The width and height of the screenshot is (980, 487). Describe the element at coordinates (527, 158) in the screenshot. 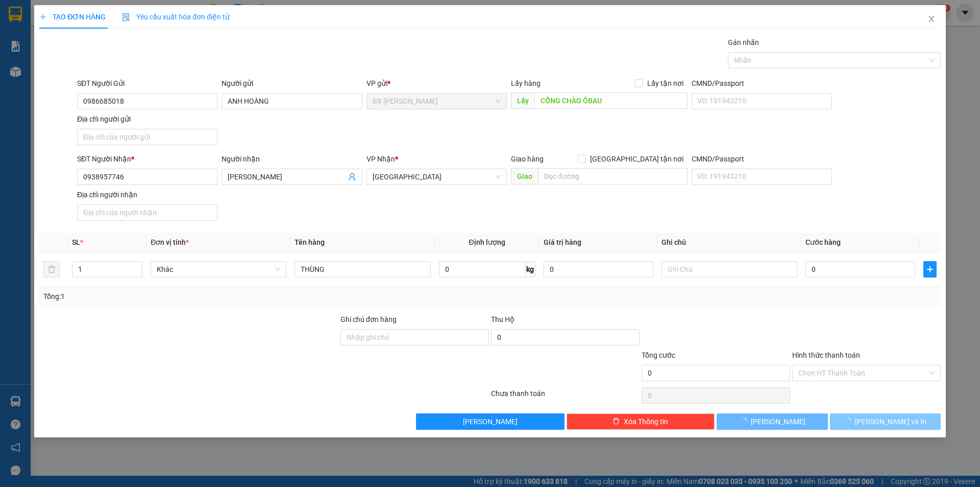

I see `span: Giao hàng` at that location.